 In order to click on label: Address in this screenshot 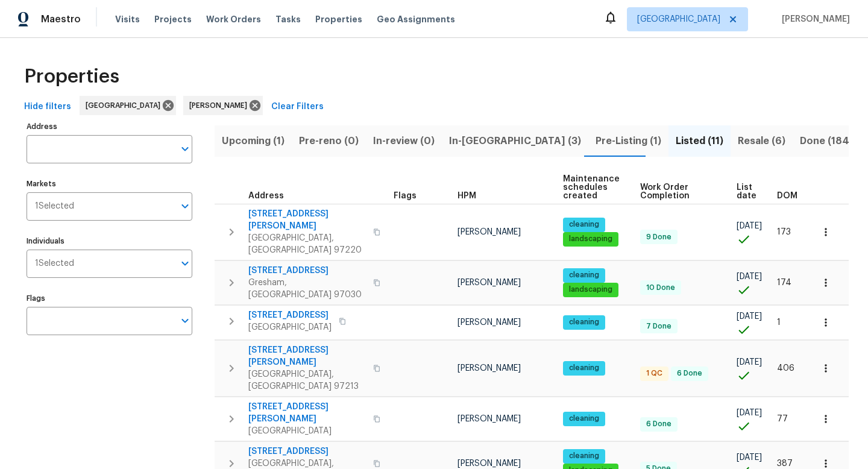, I will do `click(109, 127)`.